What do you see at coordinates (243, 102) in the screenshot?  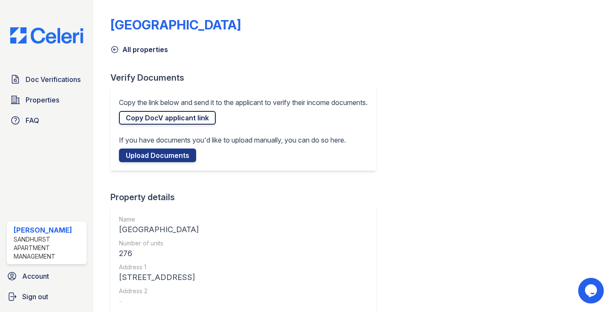 I see `p: Copy the link below and send it to the applicant to verify their income documents.` at bounding box center [243, 102].